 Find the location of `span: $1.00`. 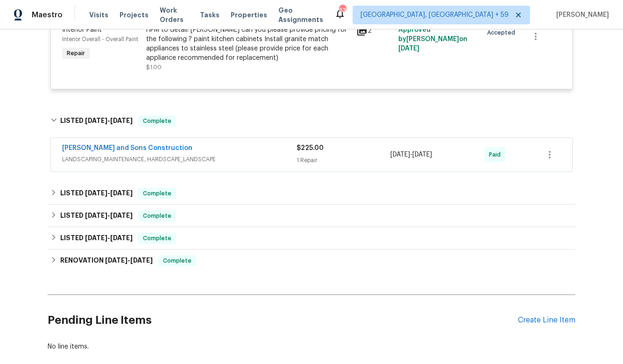

span: $1.00 is located at coordinates (154, 67).